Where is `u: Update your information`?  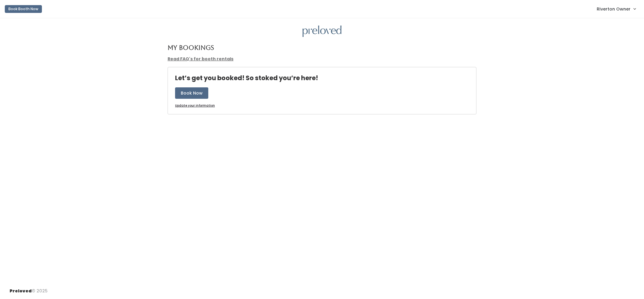 u: Update your information is located at coordinates (195, 106).